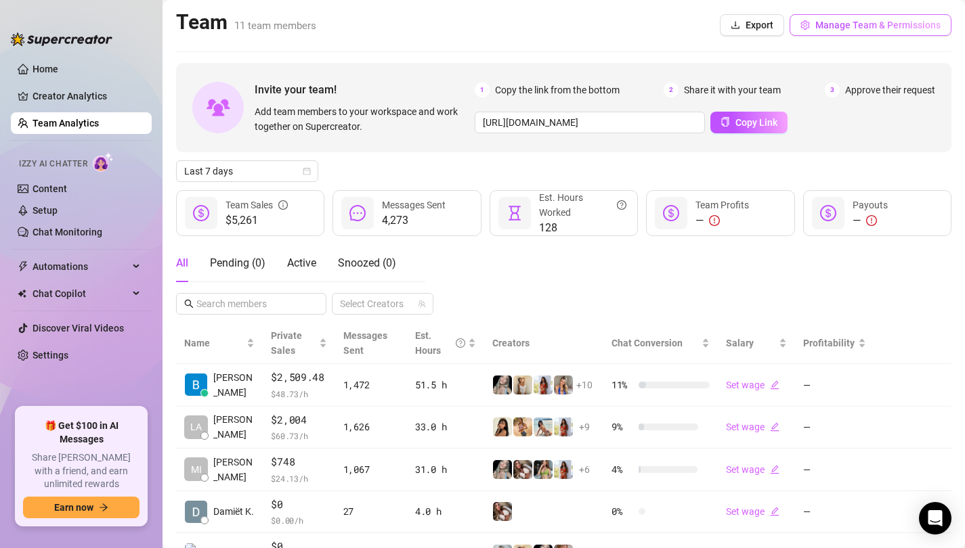  What do you see at coordinates (67, 232) in the screenshot?
I see `a: Chat Monitoring` at bounding box center [67, 232].